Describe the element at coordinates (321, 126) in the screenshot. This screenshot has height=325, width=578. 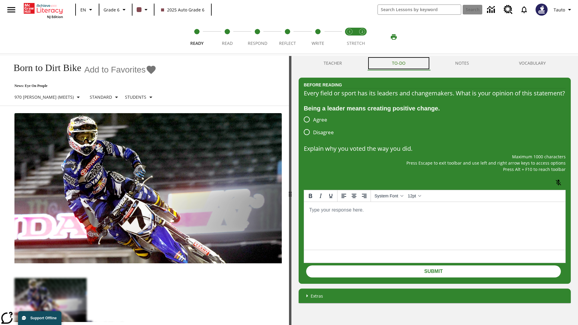
I see `div: poll` at that location.